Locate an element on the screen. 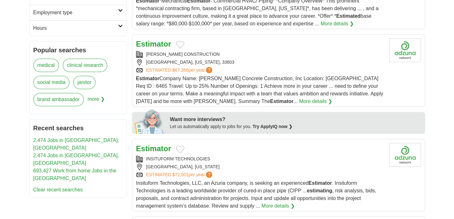  a: Employment type is located at coordinates (78, 12).